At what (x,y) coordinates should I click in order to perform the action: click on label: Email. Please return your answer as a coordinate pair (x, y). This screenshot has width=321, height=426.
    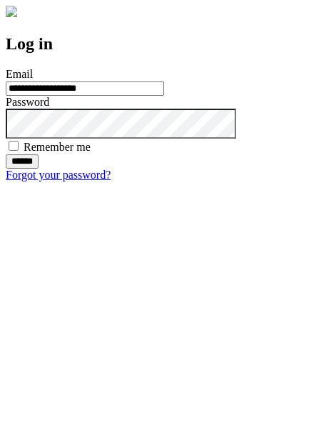
    Looking at the image, I should click on (19, 74).